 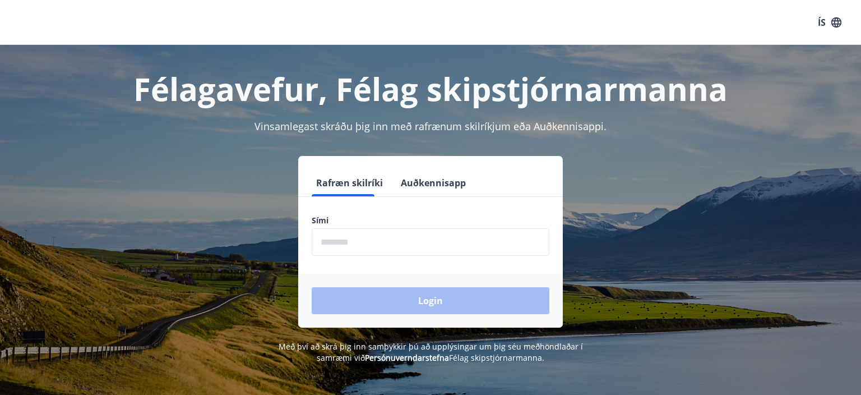 I want to click on span: Vinsamlegast skráðu þig inn með rafrænum skilríkjum eða Auðkennisappi., so click(x=431, y=126).